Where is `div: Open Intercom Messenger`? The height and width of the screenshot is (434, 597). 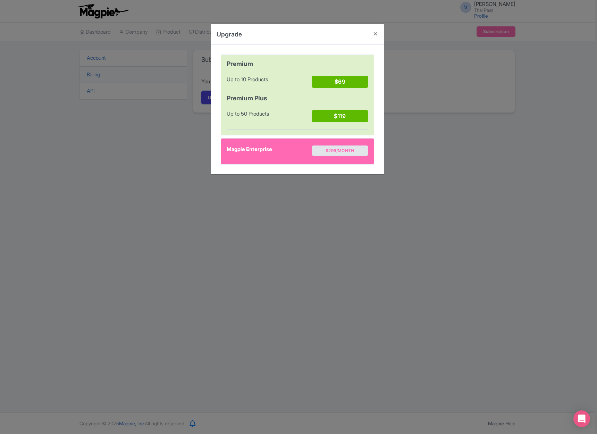 div: Open Intercom Messenger is located at coordinates (581, 418).